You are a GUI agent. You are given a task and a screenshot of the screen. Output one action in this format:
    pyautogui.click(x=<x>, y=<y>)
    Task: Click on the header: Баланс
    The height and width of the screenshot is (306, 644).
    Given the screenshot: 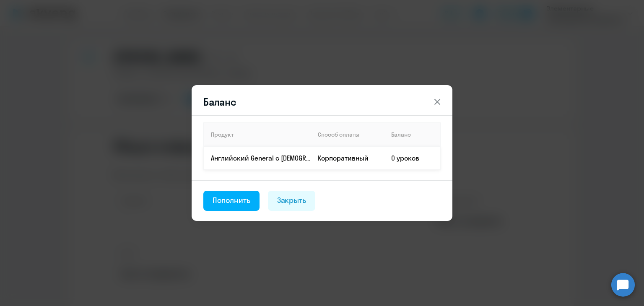 What is the action you would take?
    pyautogui.click(x=322, y=102)
    